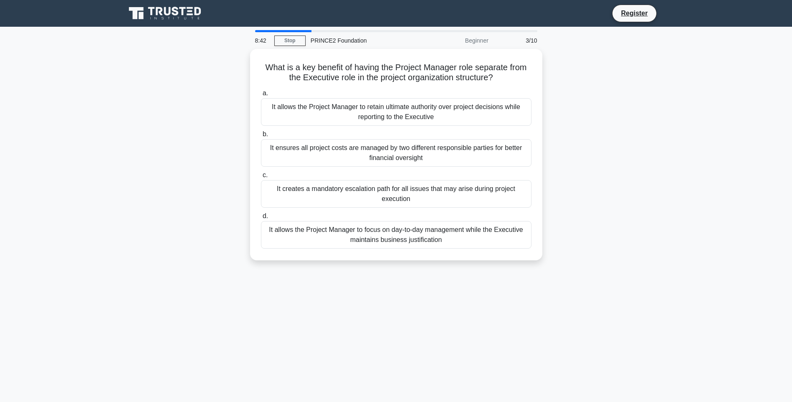 The height and width of the screenshot is (402, 792). What do you see at coordinates (363, 41) in the screenshot?
I see `div: PRINCE2 Foundation` at bounding box center [363, 41].